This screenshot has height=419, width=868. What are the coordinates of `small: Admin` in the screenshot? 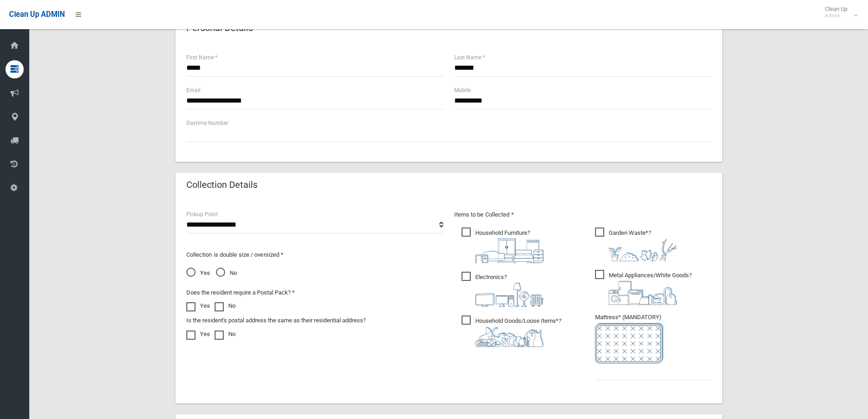 It's located at (836, 15).